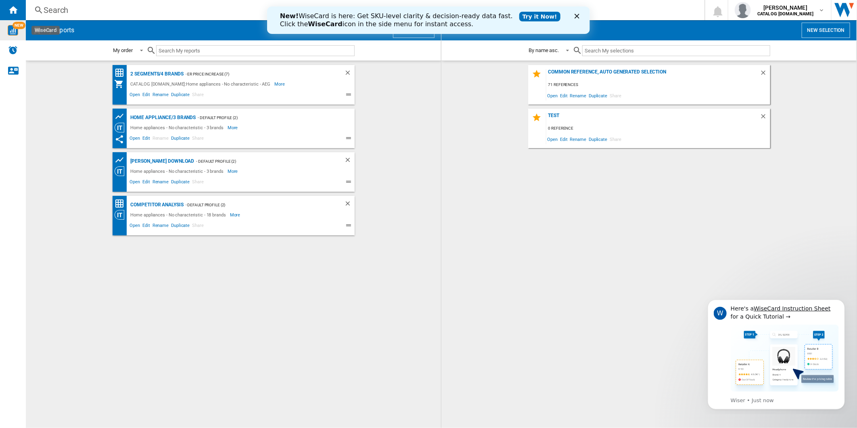  I want to click on a: Try it Now!, so click(273, 10).